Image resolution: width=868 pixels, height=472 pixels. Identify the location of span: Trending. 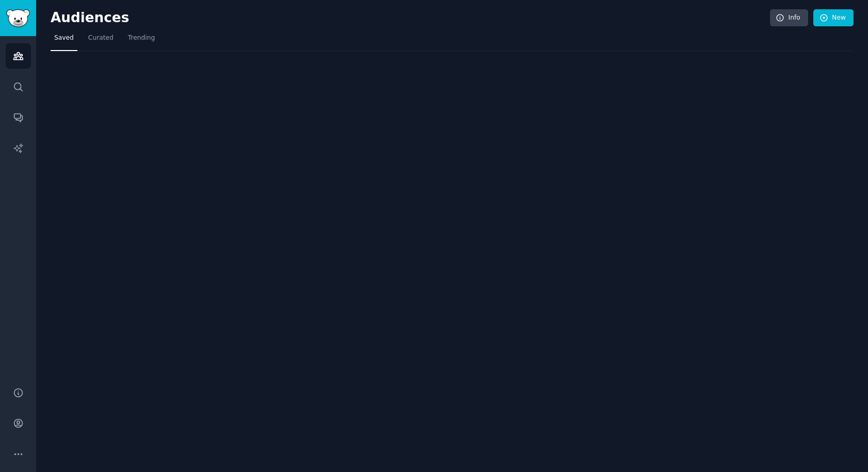
(141, 38).